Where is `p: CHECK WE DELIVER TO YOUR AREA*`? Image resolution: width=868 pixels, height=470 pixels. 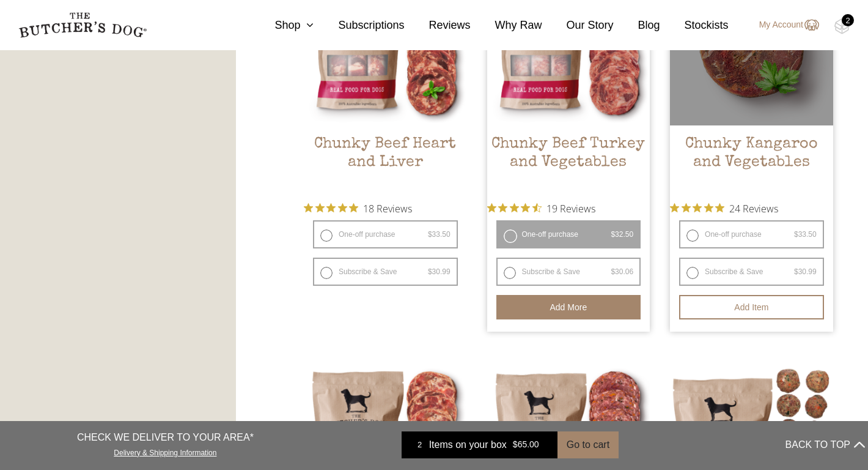
p: CHECK WE DELIVER TO YOUR AREA* is located at coordinates (165, 437).